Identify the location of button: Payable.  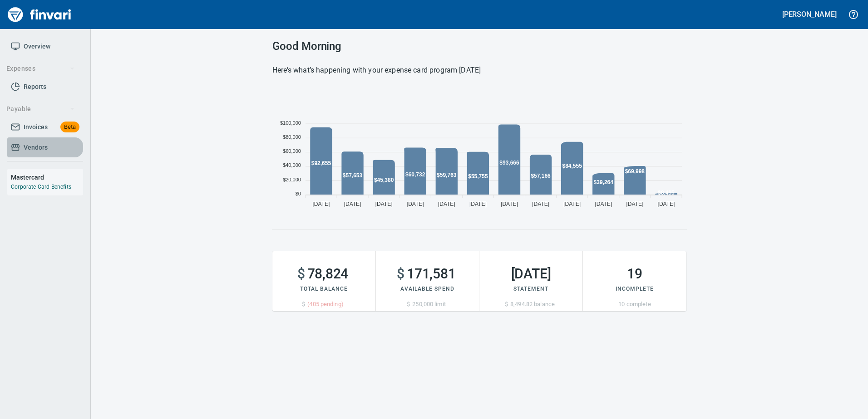
(41, 109).